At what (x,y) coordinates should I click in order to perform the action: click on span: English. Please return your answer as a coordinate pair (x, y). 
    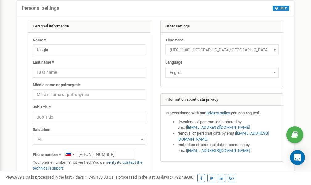
    Looking at the image, I should click on (222, 72).